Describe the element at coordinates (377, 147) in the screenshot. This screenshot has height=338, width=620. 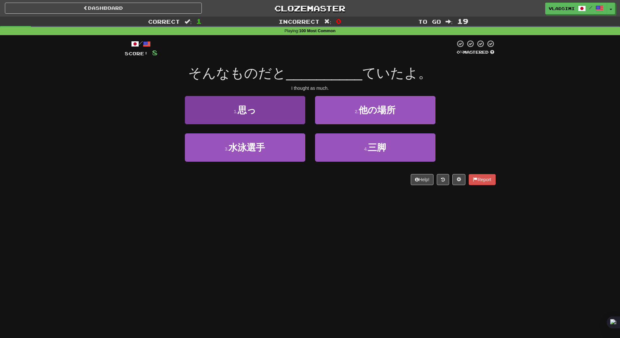
I see `span: 三脚` at that location.